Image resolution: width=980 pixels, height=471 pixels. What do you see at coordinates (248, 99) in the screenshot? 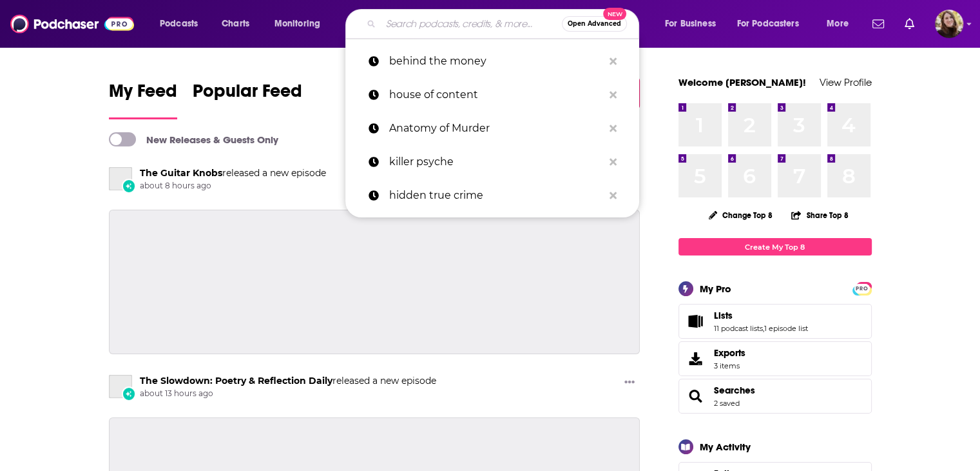
I see `a: Popular Feed` at bounding box center [248, 99].